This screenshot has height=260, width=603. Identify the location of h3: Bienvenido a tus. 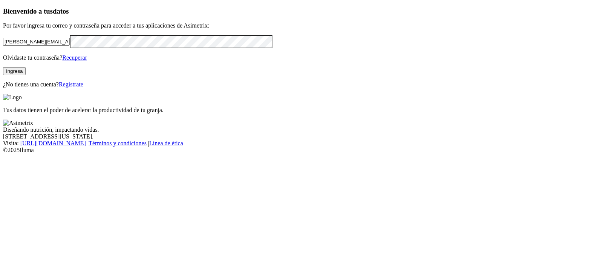
(302, 11).